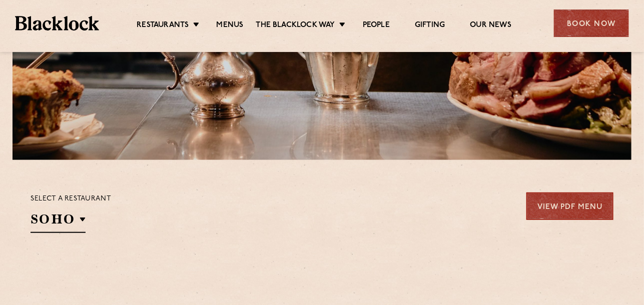  What do you see at coordinates (58, 222) in the screenshot?
I see `h2: SOHO` at bounding box center [58, 222].